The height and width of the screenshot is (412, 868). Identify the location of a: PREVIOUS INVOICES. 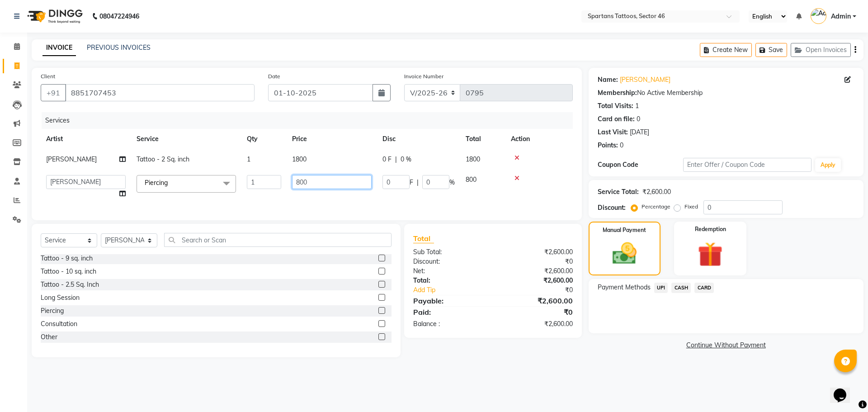
(118, 47).